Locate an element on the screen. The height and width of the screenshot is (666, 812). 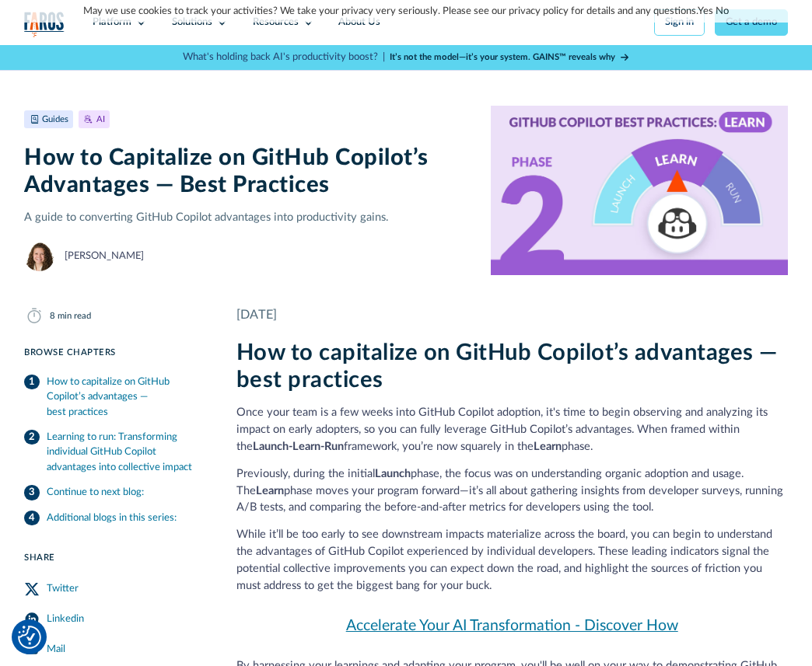
p: What's holding back AI's productivity boost? | is located at coordinates (284, 57).